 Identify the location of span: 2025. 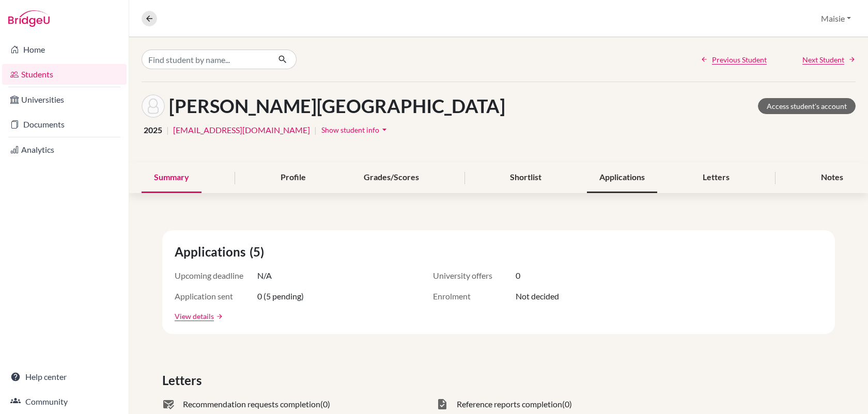
(153, 130).